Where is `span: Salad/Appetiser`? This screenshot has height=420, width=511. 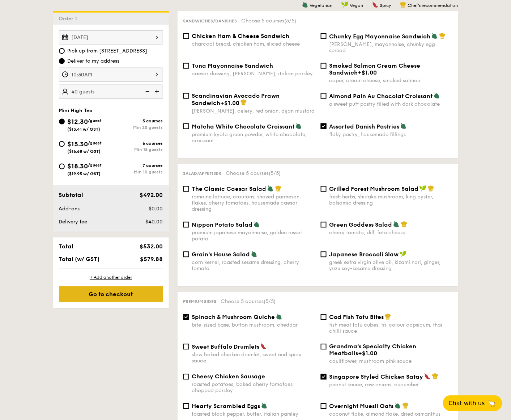
span: Salad/Appetiser is located at coordinates (203, 174).